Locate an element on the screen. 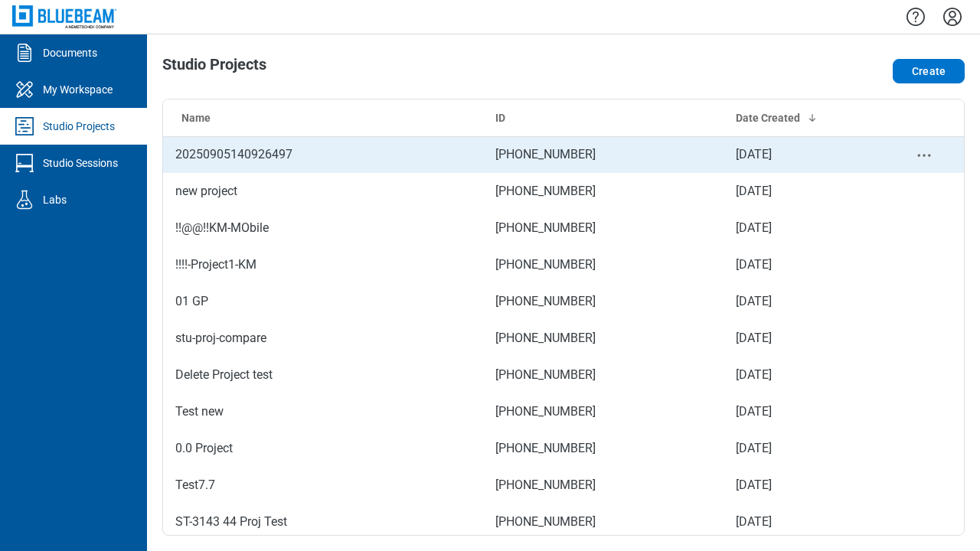 The image size is (980, 551). button: project-actions-menu is located at coordinates (924, 155).